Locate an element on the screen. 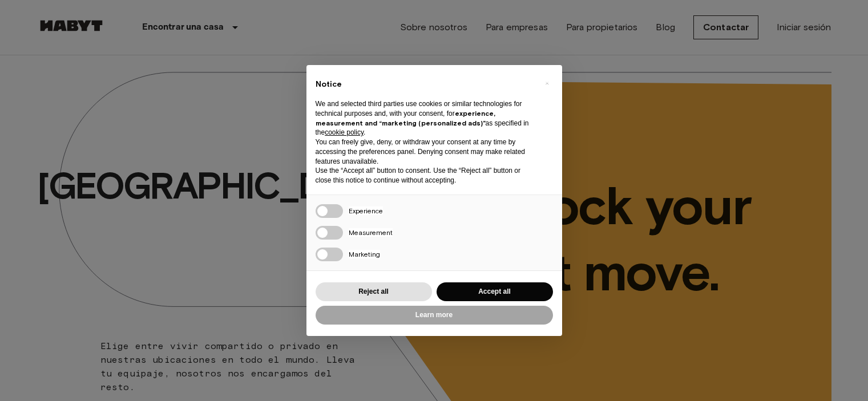  p: You can freely give, deny, or withdraw your consent at any time by accessing the preferences pane... is located at coordinates (425, 152).